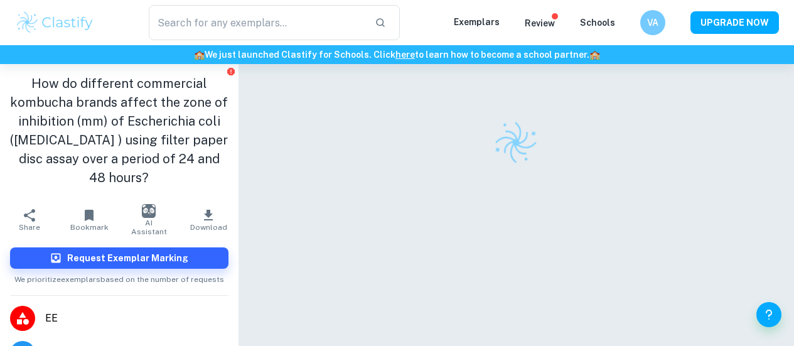  Describe the element at coordinates (119, 130) in the screenshot. I see `h1: How do different commercial kombucha brands affect the zone of inhibition (mm) of Escherichia col...` at that location.